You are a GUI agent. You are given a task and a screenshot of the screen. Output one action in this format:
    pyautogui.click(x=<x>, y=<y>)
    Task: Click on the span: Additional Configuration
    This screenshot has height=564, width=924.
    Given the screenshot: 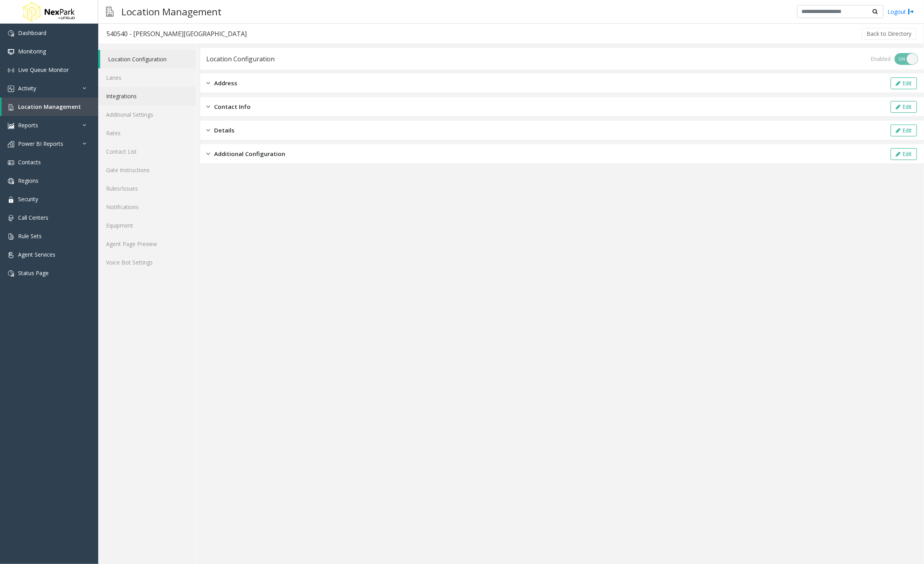 What is the action you would take?
    pyautogui.click(x=250, y=154)
    